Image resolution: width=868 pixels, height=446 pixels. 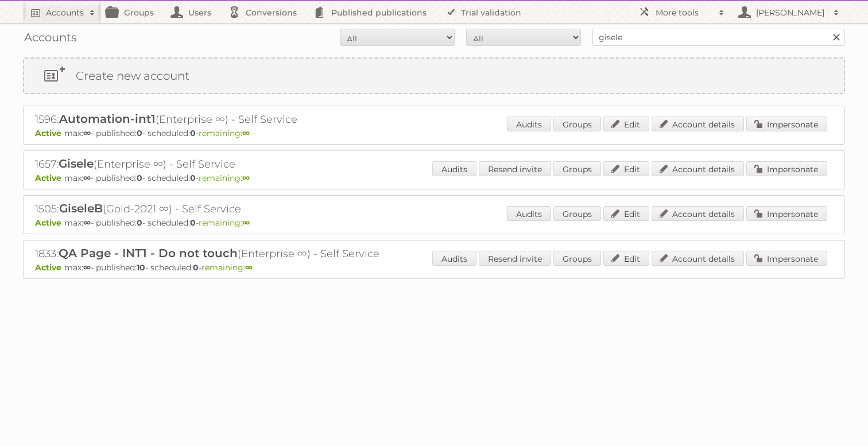 What do you see at coordinates (81, 209) in the screenshot?
I see `span: GiseleB` at bounding box center [81, 209].